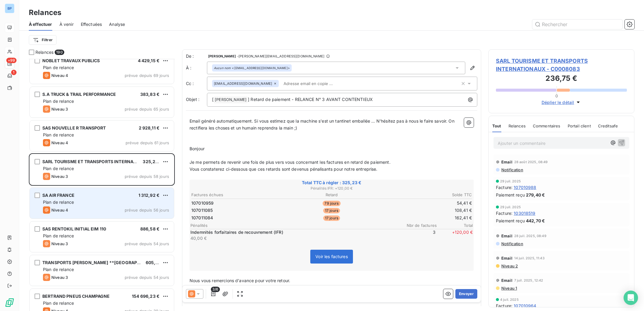 The height and width of the screenshot is (311, 644). I want to click on input: Rechercher, so click(577, 24).